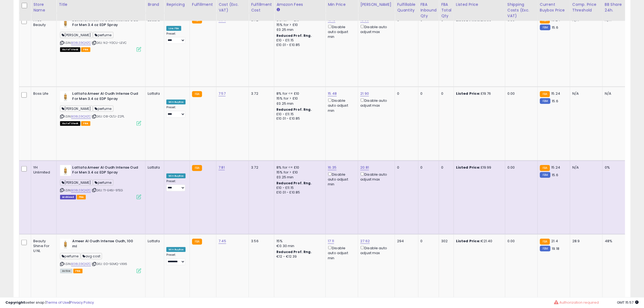 This screenshot has width=644, height=308. What do you see at coordinates (174, 28) in the screenshot?
I see `div: Low. FBA` at bounding box center [174, 28].